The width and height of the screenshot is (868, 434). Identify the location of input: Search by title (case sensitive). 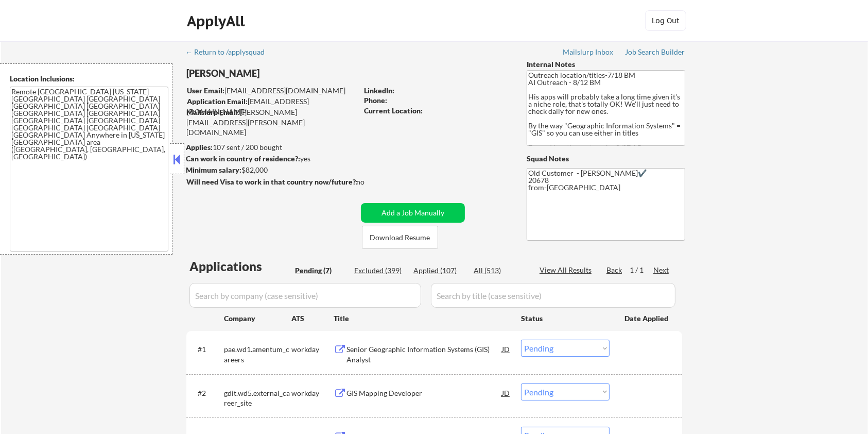
(553, 296).